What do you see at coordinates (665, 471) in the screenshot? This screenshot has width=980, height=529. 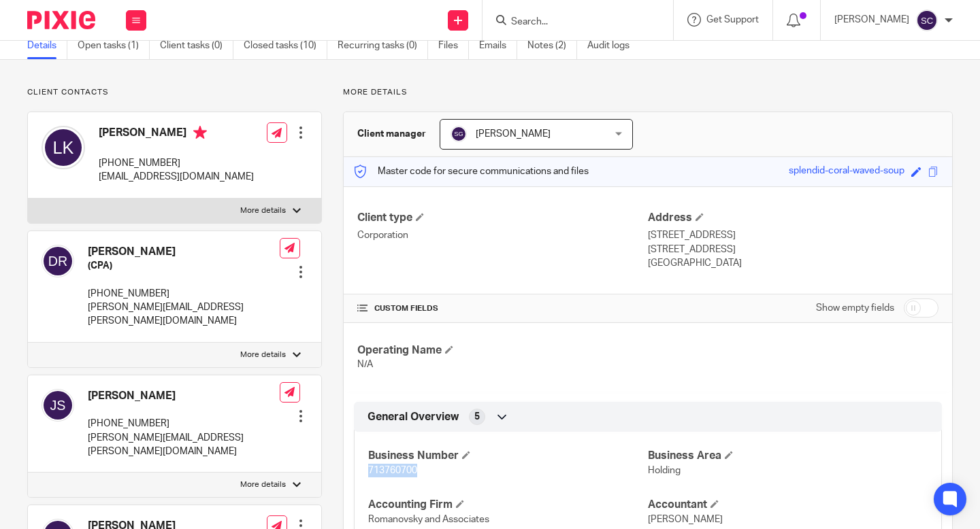 I see `span: Holding` at bounding box center [665, 471].